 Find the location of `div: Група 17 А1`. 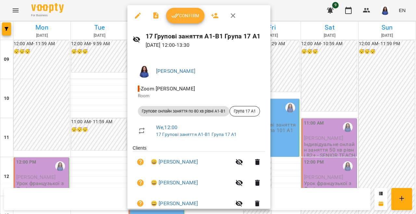

div: Група 17 А1 is located at coordinates (245, 111).